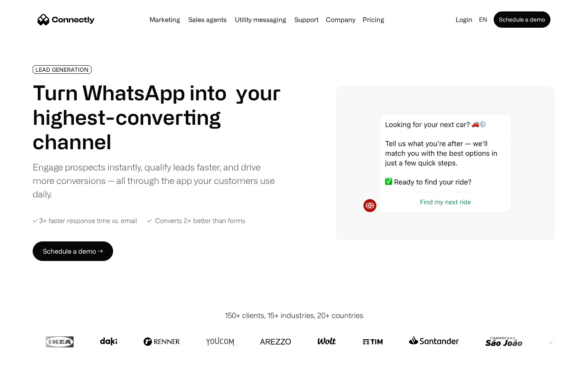 Image resolution: width=588 pixels, height=367 pixels. Describe the element at coordinates (196, 220) in the screenshot. I see `div: ✓ Converts 2× better than forms` at that location.